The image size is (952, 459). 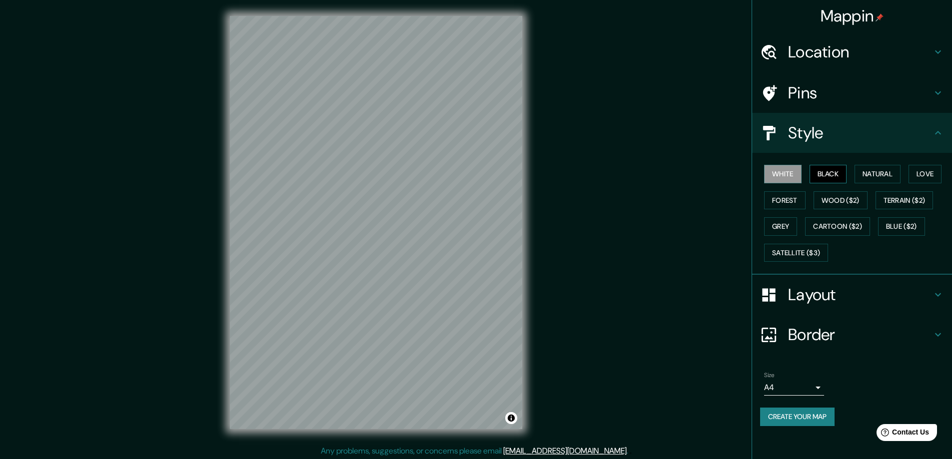 What do you see at coordinates (511, 418) in the screenshot?
I see `button: Toggle attribution` at bounding box center [511, 418].